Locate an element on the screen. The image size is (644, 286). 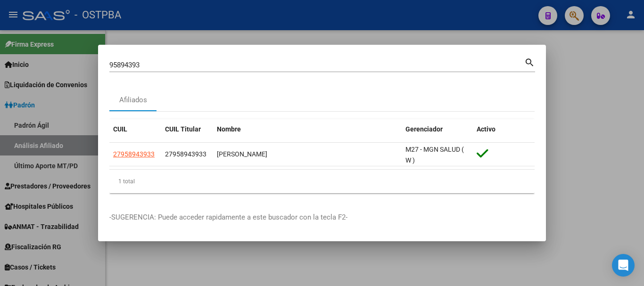
mat-icon: search is located at coordinates (529, 62).